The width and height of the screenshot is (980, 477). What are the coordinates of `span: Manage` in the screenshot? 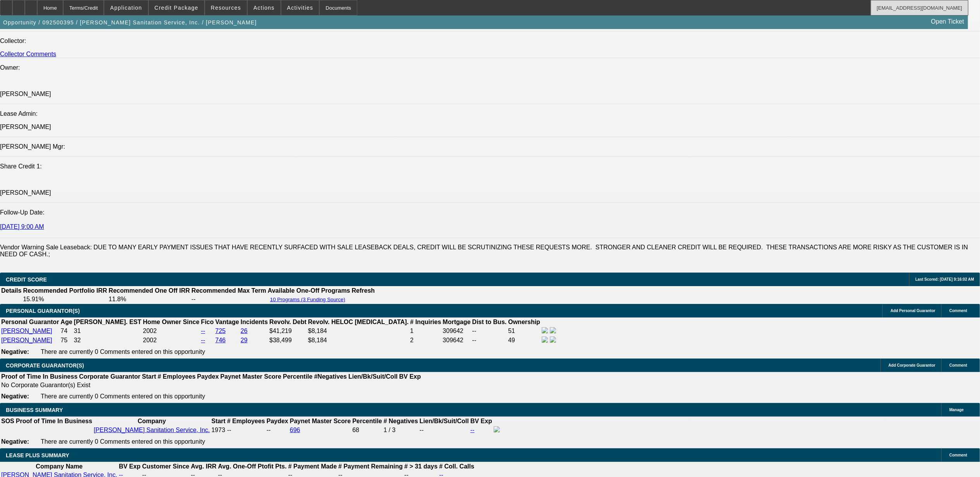 It's located at (957, 410).